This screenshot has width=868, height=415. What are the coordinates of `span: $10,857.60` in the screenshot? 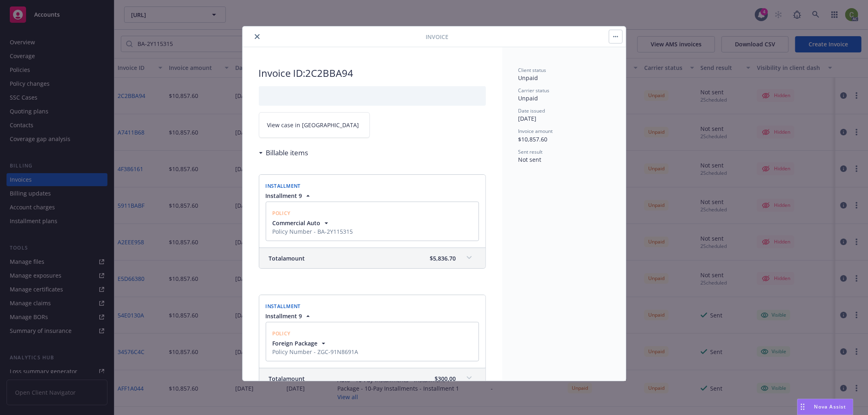 It's located at (533, 139).